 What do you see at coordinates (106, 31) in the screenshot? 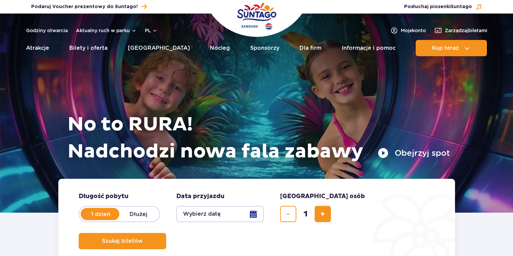
I see `button: Aktualny ruch w parku` at bounding box center [106, 31].